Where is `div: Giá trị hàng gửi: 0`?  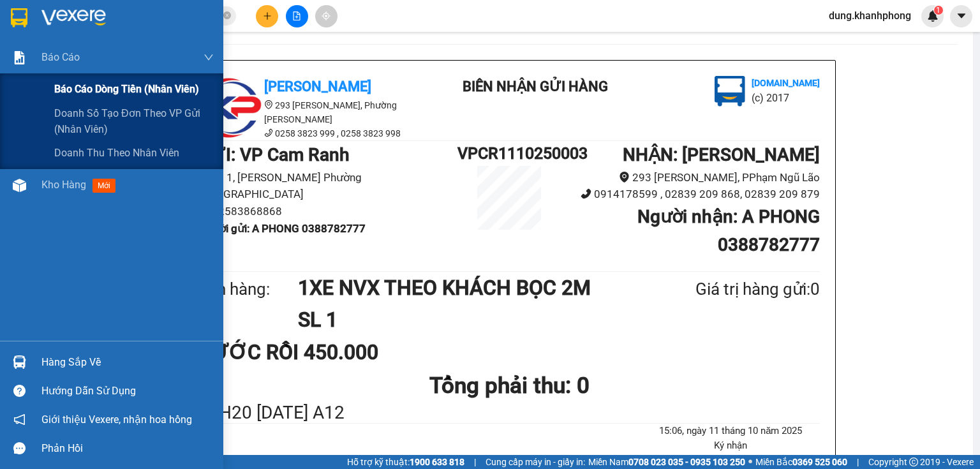 div: Giá trị hàng gửi: 0 is located at coordinates (727, 289).